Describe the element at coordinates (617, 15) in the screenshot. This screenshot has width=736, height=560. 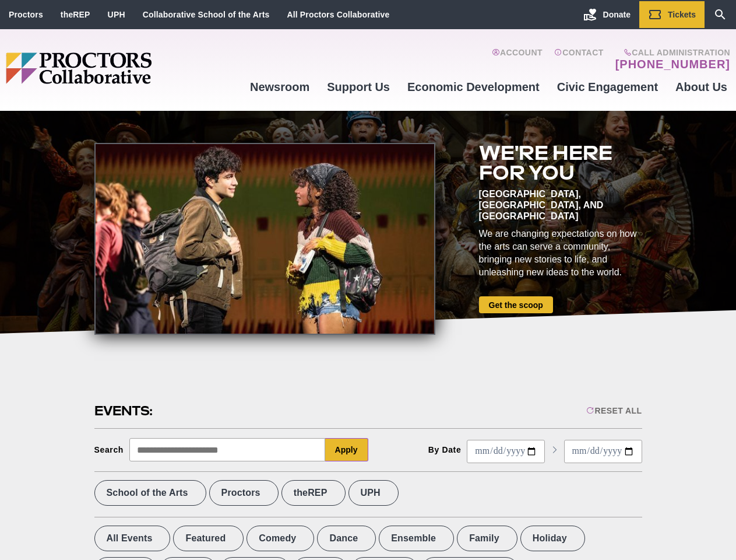
I see `span: Donate` at that location.